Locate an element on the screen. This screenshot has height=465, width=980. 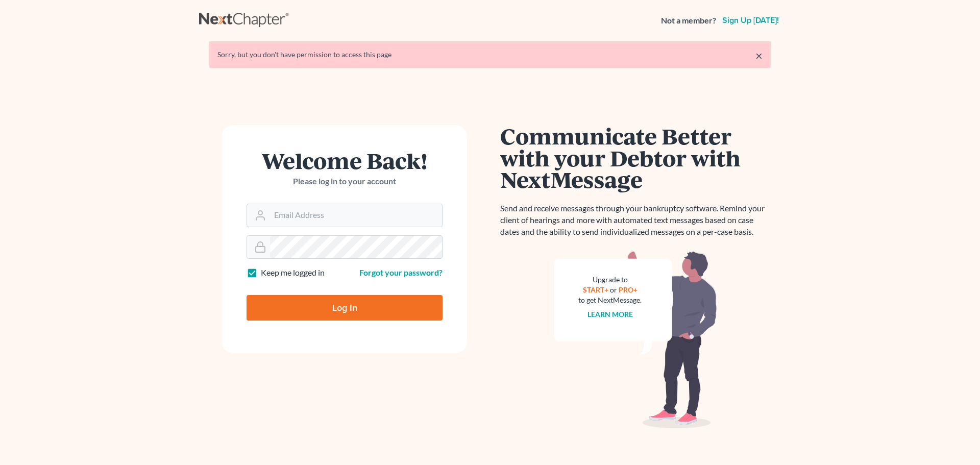
div: Upgrade to is located at coordinates (610, 280).